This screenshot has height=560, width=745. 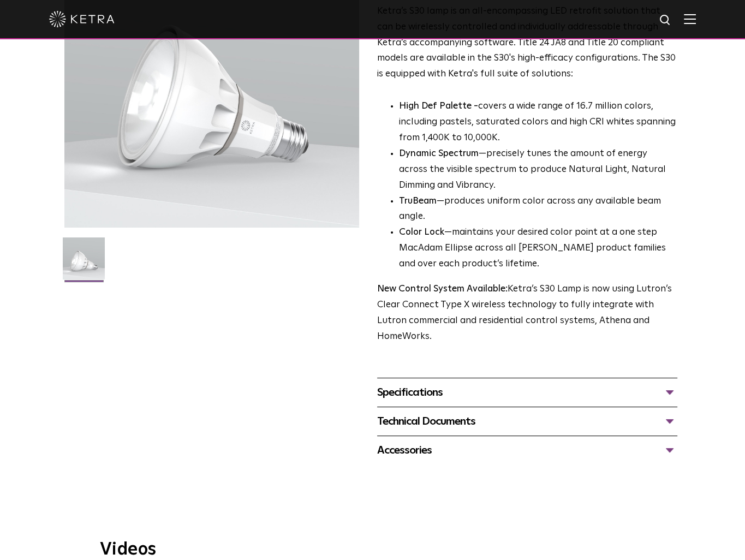 I want to click on strong: Color Lock, so click(x=421, y=232).